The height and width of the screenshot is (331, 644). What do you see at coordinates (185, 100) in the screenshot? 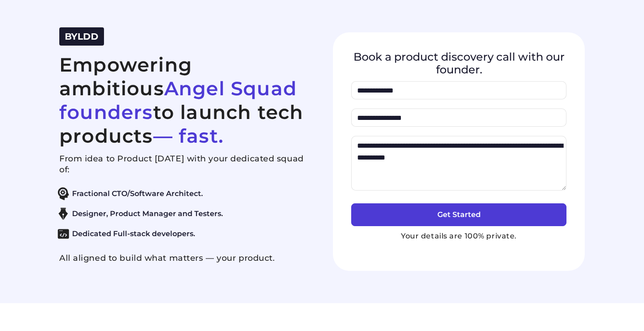
I see `h2: Empowering ambitious to launch tech products` at bounding box center [185, 100].